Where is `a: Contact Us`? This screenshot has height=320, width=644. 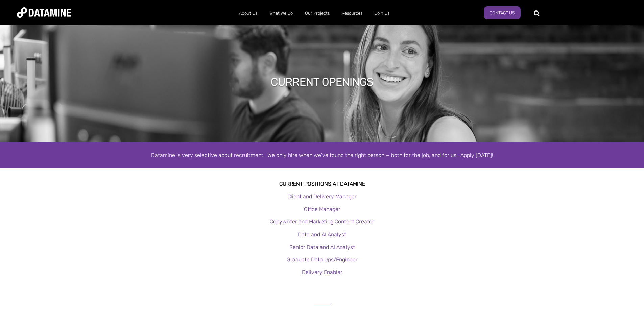 a: Contact Us is located at coordinates (502, 13).